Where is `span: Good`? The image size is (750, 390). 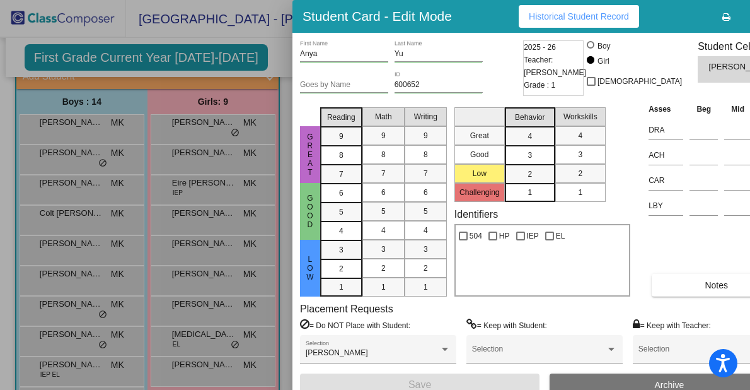 span: Good is located at coordinates (310, 211).